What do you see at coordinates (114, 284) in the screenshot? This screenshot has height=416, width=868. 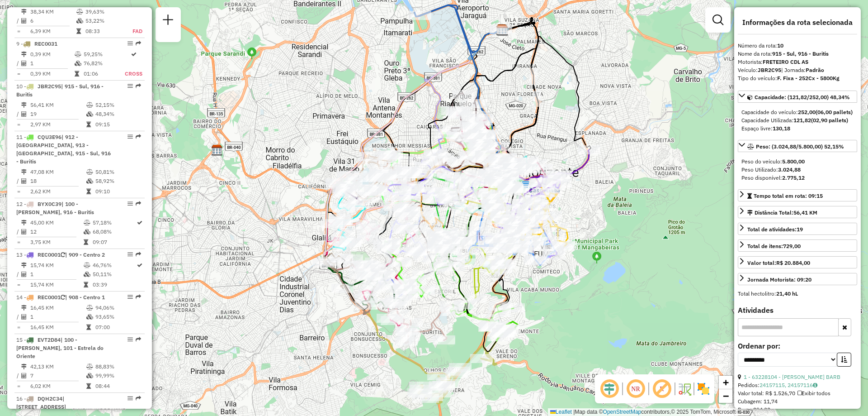 I see `td: 03:39` at bounding box center [114, 284].